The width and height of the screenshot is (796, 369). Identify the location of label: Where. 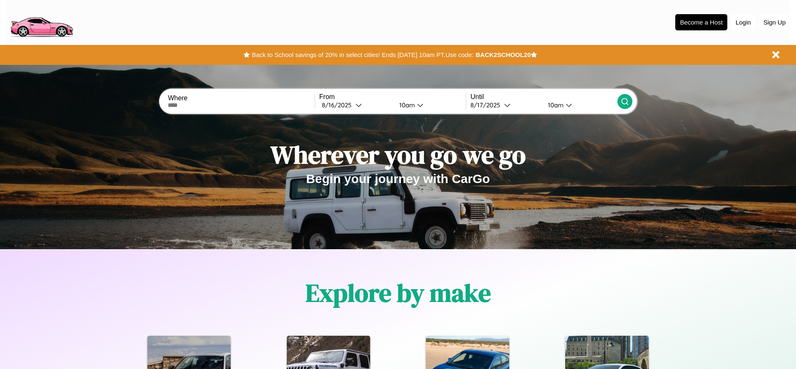
(241, 98).